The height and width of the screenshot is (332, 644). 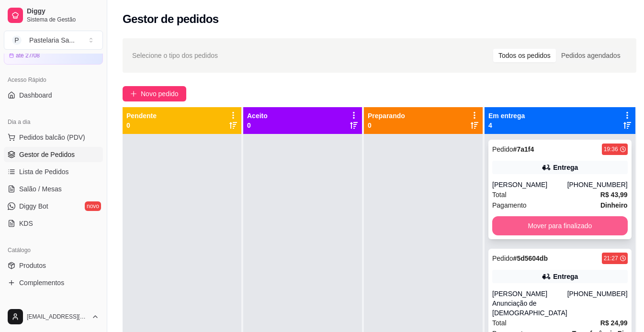 I want to click on a: DiggySistema de Gestão, so click(x=53, y=15).